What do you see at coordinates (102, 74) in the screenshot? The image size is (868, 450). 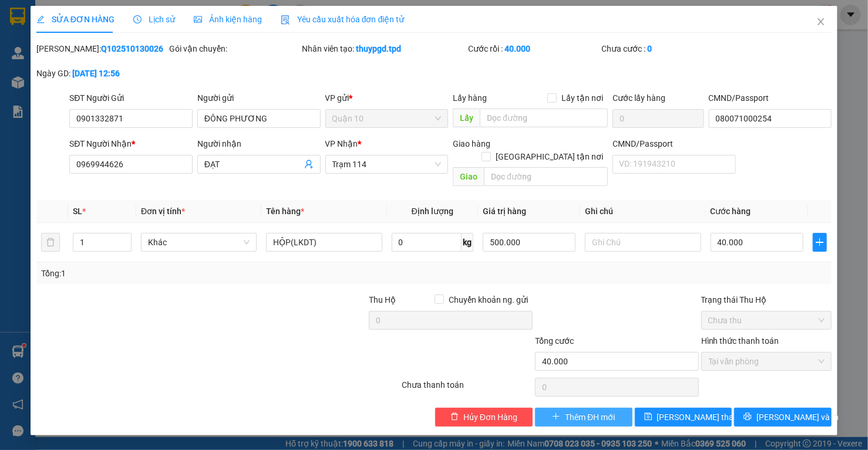 I see `div: Ngày GD:` at bounding box center [102, 74].